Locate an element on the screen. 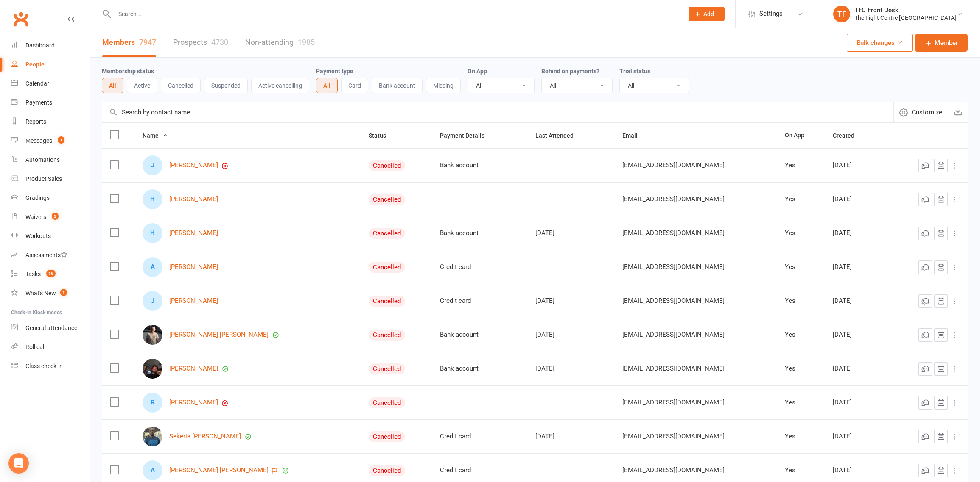  input: Search by contact name is located at coordinates (498, 112).